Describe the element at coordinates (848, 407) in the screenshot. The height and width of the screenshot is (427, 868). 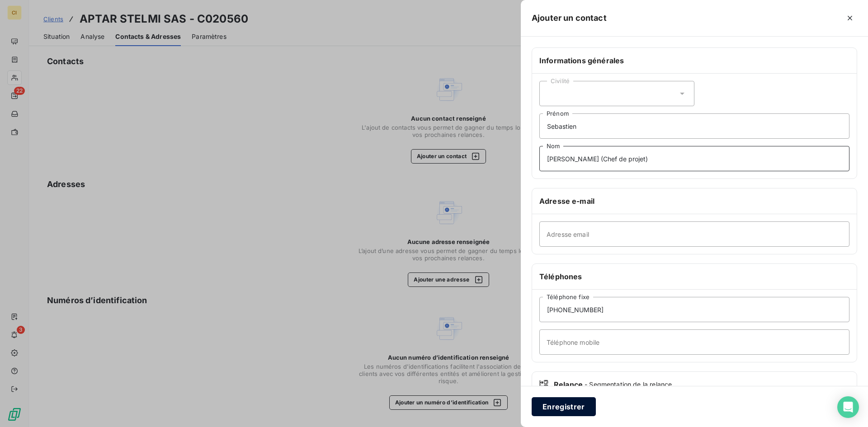
I see `div: Open Intercom Messenger` at that location.